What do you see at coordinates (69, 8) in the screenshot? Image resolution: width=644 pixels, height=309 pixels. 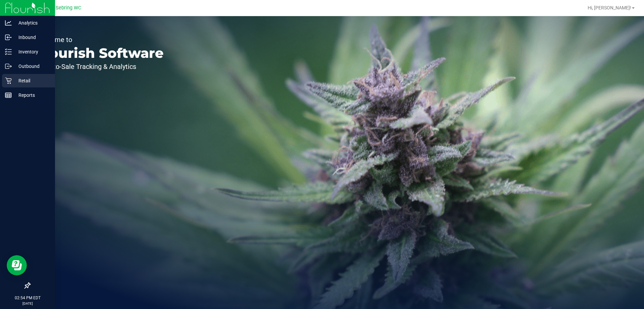 I see `span: Sebring WC` at bounding box center [69, 8].